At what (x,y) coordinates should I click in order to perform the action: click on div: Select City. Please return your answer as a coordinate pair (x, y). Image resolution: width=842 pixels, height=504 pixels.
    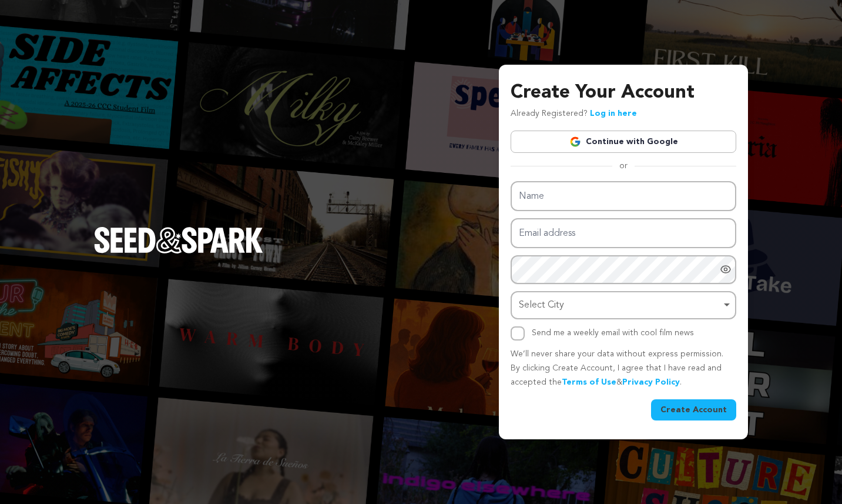
    Looking at the image, I should click on (620, 305).